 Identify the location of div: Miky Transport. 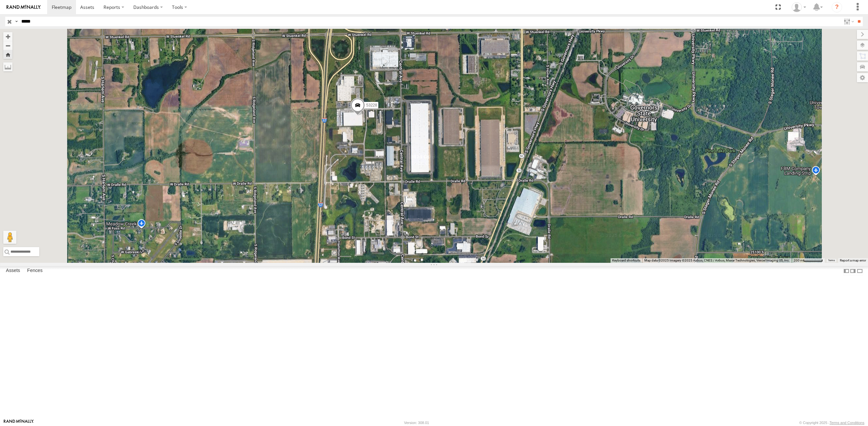
(799, 7).